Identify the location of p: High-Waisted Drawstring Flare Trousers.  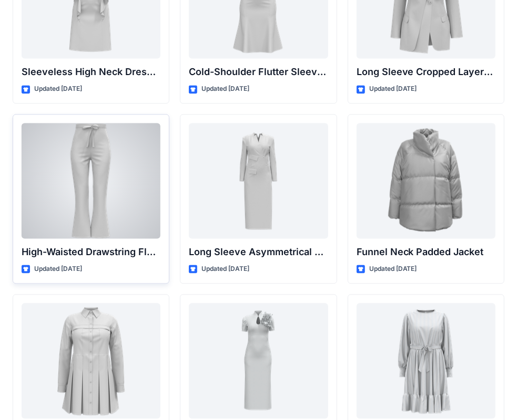
(91, 252).